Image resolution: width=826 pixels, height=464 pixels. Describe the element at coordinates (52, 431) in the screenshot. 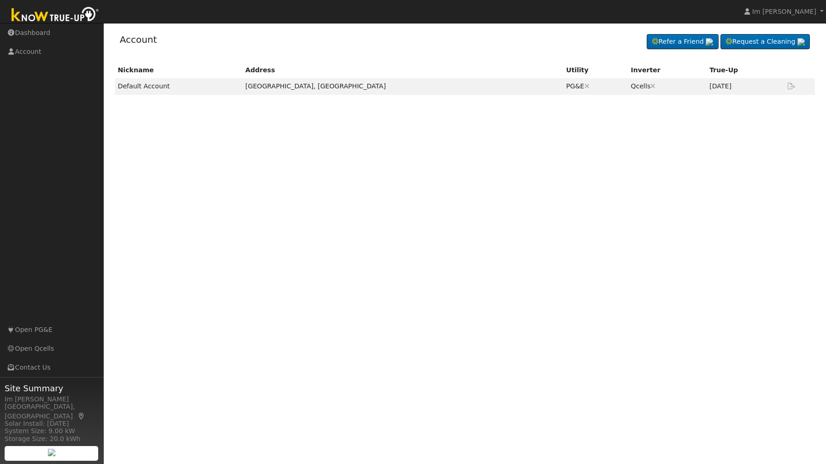

I see `div: System Size: 9.00 kW` at that location.